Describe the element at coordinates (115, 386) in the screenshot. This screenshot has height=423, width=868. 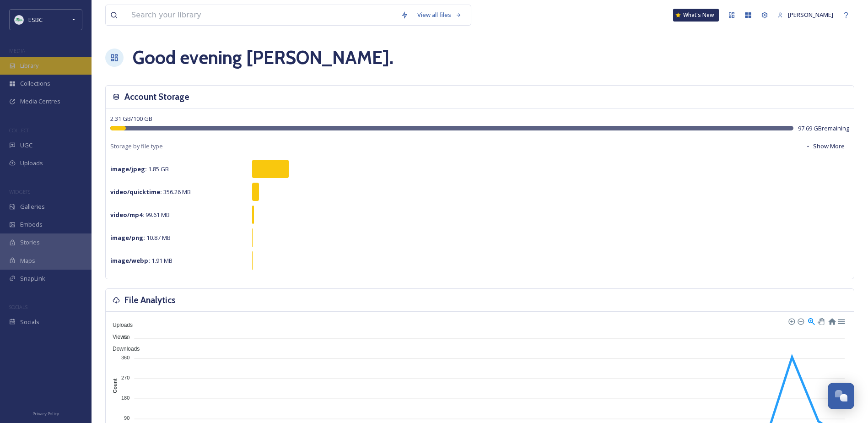
I see `text: Count` at that location.